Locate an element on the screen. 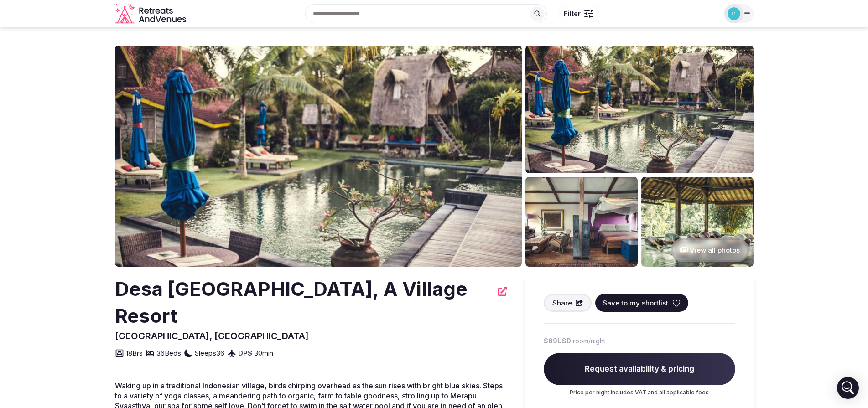  button: Share is located at coordinates (568, 303).